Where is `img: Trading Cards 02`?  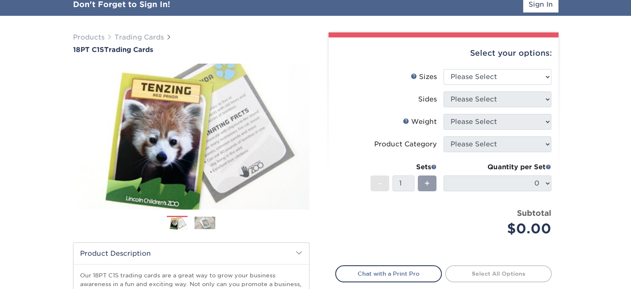 img: Trading Cards 02 is located at coordinates (205, 223).